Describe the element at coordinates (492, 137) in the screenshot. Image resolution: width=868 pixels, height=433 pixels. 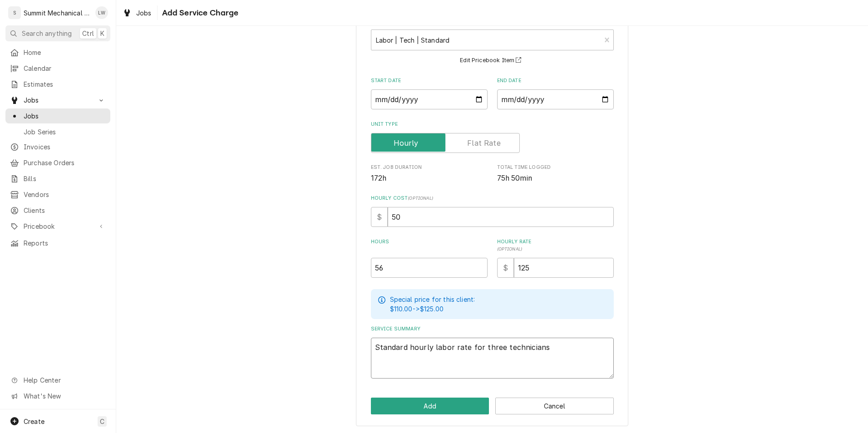
I see `div: Unit Type` at that location.